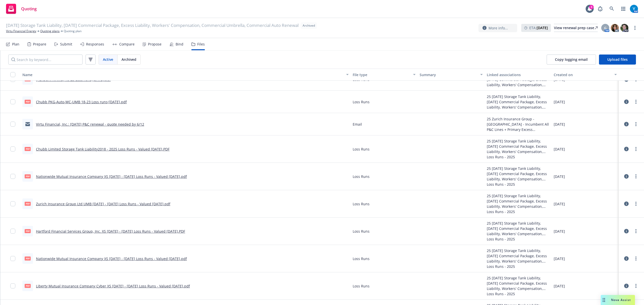  What do you see at coordinates (13, 75) in the screenshot?
I see `input: Select all` at bounding box center [13, 75].